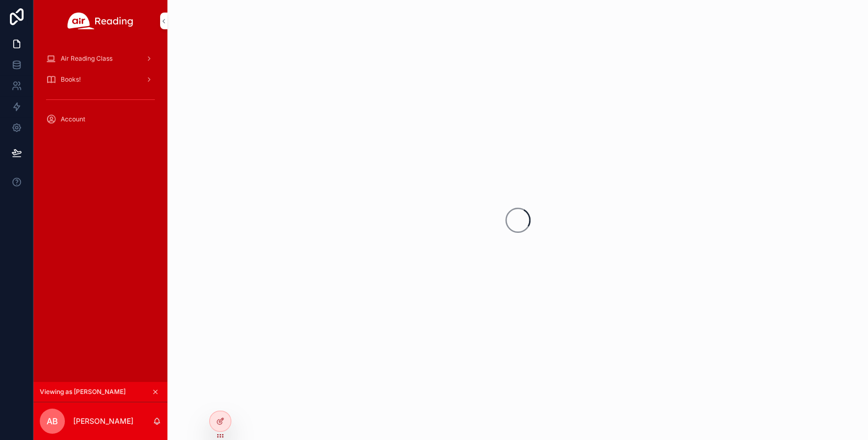  Describe the element at coordinates (73, 119) in the screenshot. I see `span: Account` at that location.